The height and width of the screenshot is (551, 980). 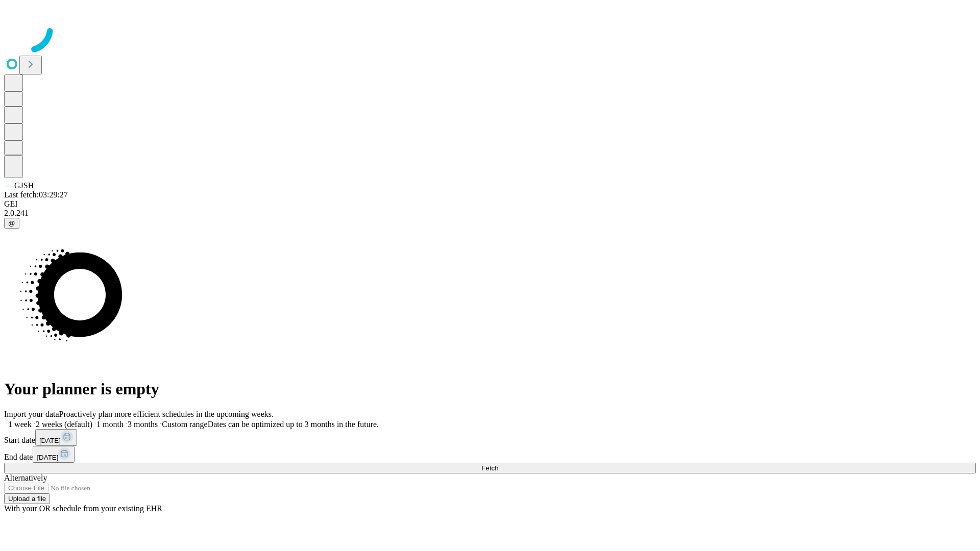 What do you see at coordinates (490, 454) in the screenshot?
I see `div: End date` at bounding box center [490, 454].